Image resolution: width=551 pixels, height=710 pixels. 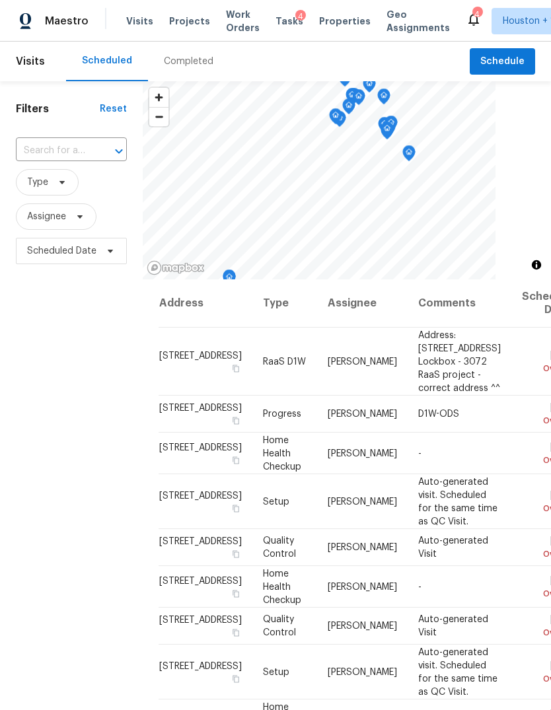 What do you see at coordinates (159, 117) in the screenshot?
I see `span: Zoom out` at bounding box center [159, 117].